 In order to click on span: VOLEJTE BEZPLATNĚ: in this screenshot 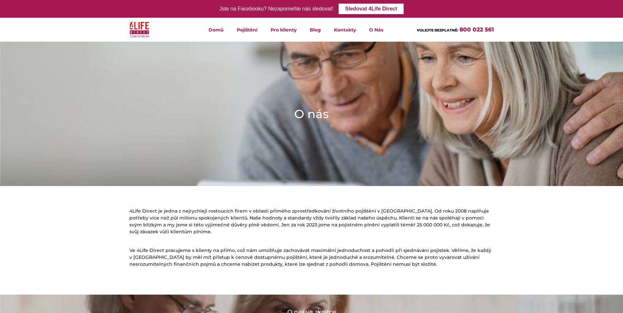, I will do `click(437, 30)`.